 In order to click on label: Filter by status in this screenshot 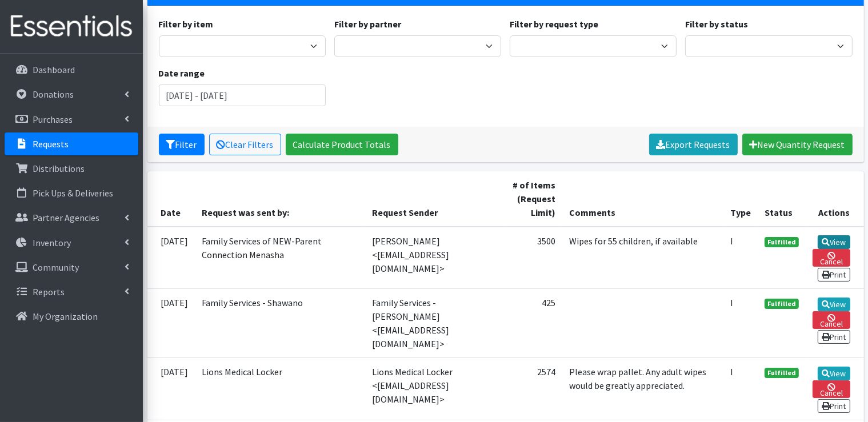, I will do `click(717, 24)`.